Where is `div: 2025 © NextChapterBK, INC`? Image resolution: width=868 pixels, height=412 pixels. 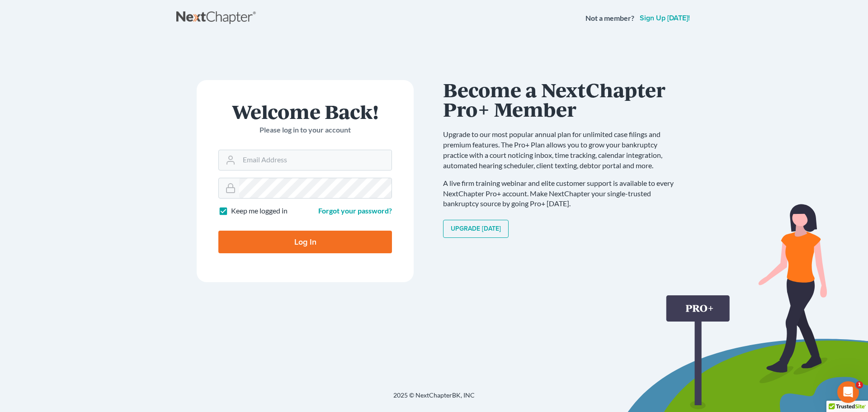 div: 2025 © NextChapterBK, INC is located at coordinates (434, 399).